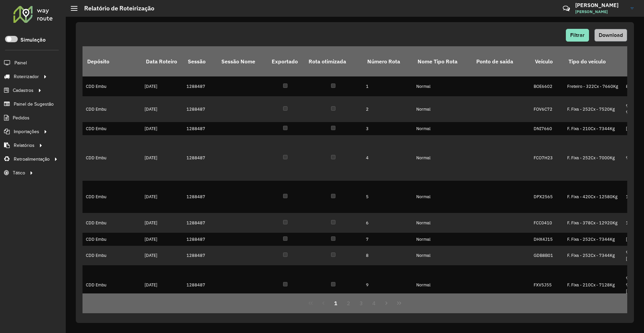  I want to click on button: 3, so click(361, 303).